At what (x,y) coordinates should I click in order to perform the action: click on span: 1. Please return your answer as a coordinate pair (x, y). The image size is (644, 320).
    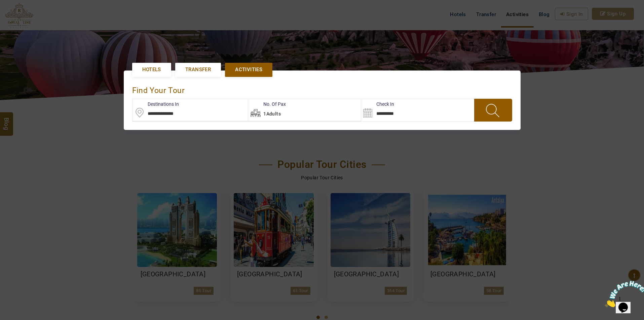
    Looking at the image, I should click on (4, 5).